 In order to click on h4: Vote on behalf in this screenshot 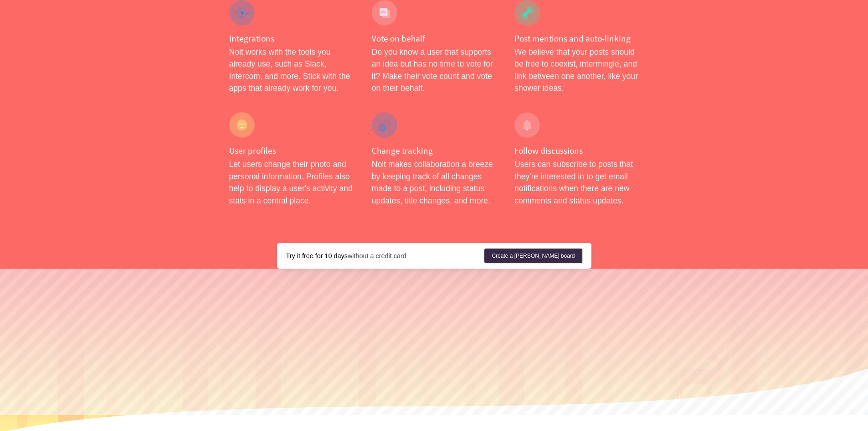, I will do `click(433, 38)`.